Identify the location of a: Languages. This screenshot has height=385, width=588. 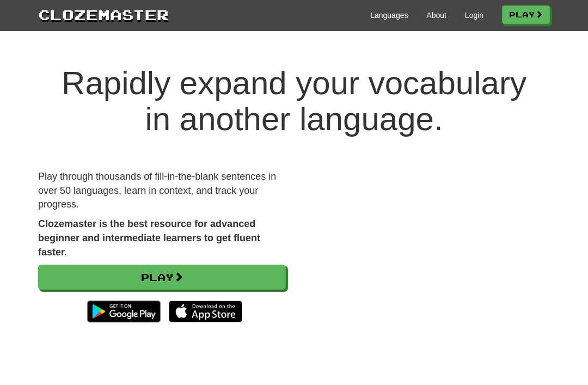
(388, 15).